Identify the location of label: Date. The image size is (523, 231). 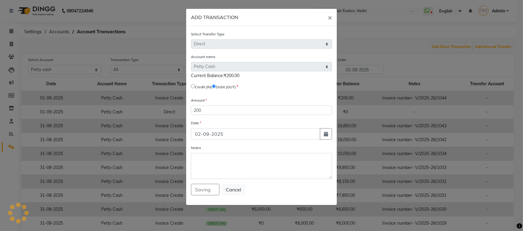
(196, 123).